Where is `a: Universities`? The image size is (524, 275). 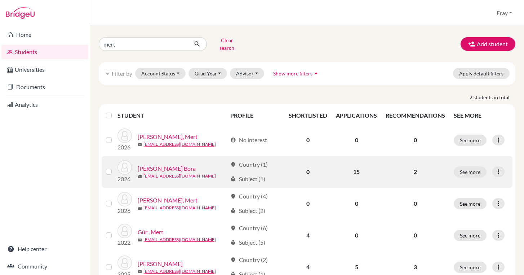
a: Universities is located at coordinates (45, 70).